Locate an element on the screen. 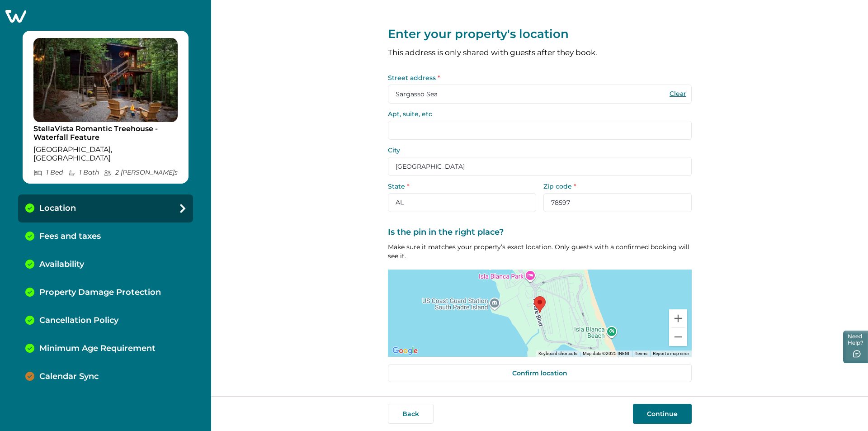 The height and width of the screenshot is (431, 868). p: Fees and taxes is located at coordinates (70, 237).